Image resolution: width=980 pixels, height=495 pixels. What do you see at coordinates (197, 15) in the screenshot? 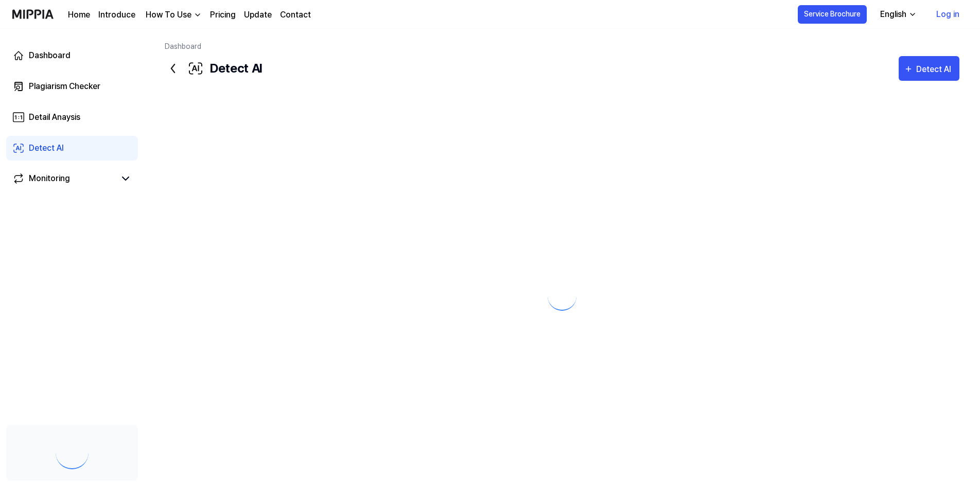
I see `img: down` at bounding box center [197, 15].